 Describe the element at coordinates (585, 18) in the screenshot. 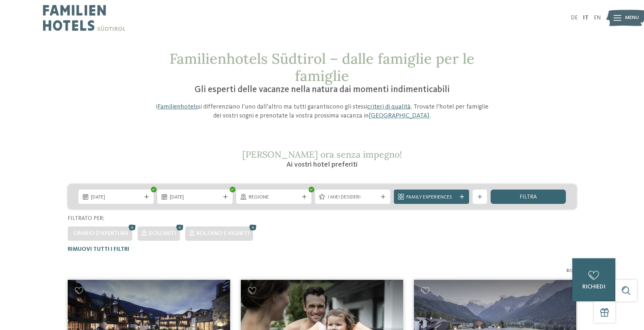

I see `a: IT` at that location.